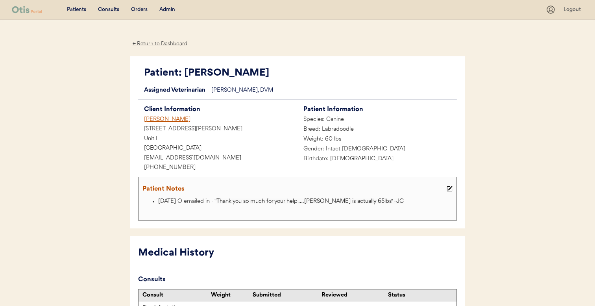 The image size is (595, 306). Describe the element at coordinates (167, 10) in the screenshot. I see `div: Admin` at that location.